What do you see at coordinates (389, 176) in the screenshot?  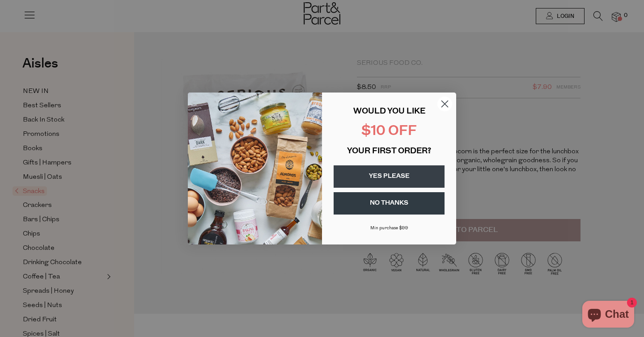 I see `button: YES PLEASE` at bounding box center [389, 176].